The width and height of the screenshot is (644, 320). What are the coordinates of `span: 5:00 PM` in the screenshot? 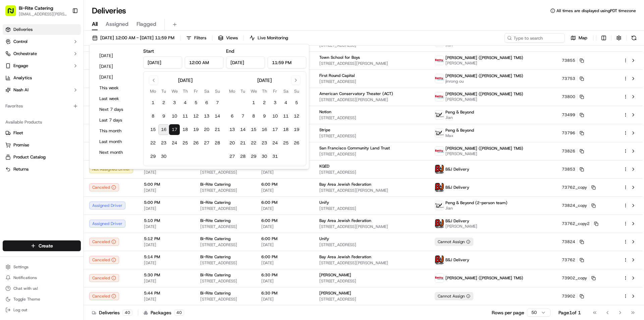 It's located at (167, 202).